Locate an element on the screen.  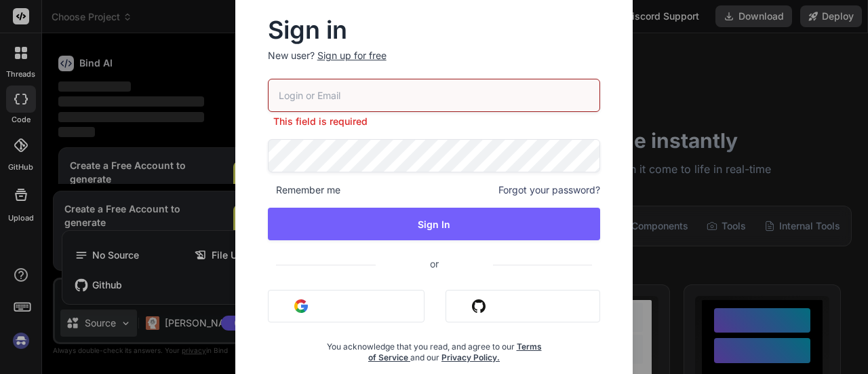
a: Privacy Policy. is located at coordinates (470, 357).